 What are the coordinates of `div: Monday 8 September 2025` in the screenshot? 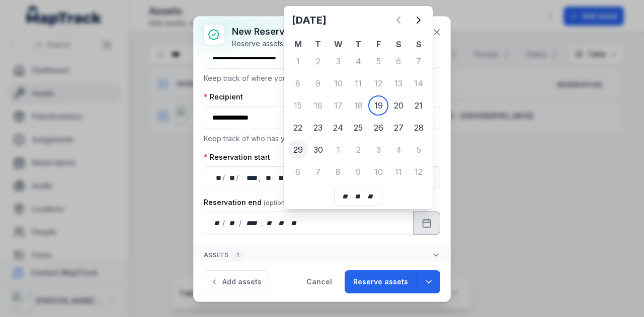 It's located at (298, 83).